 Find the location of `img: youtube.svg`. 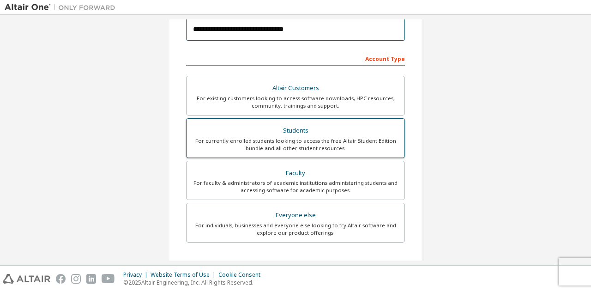

img: youtube.svg is located at coordinates (108, 278).